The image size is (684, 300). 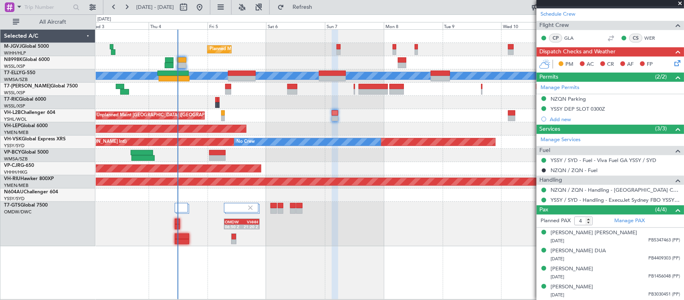 What do you see at coordinates (545, 150) in the screenshot?
I see `span: Fuel` at bounding box center [545, 150].